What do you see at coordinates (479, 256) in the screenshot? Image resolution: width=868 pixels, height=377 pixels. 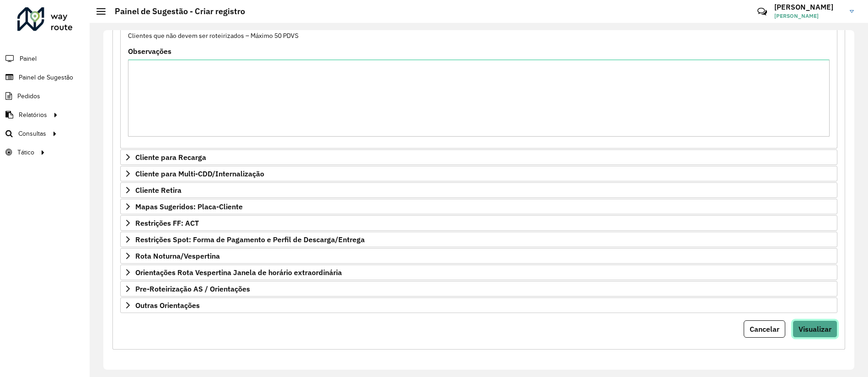 I see `a: Rota Noturna/Vespertina` at bounding box center [479, 256].